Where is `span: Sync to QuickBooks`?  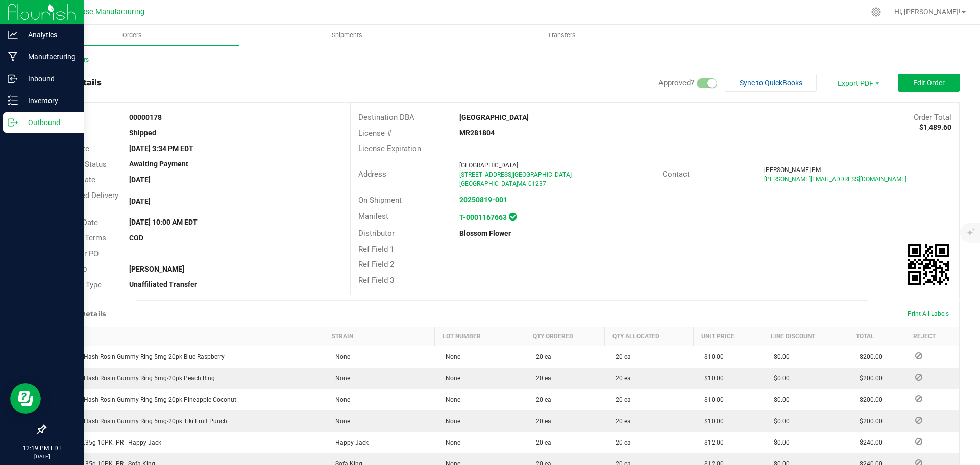 span: Sync to QuickBooks is located at coordinates (771, 83).